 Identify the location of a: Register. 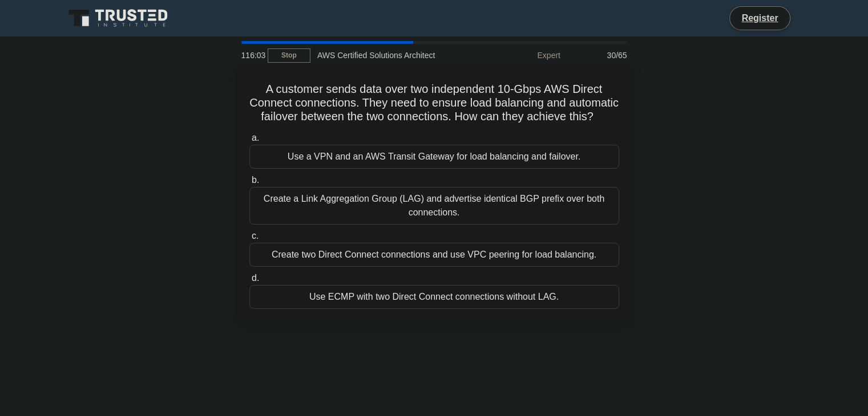
(759, 17).